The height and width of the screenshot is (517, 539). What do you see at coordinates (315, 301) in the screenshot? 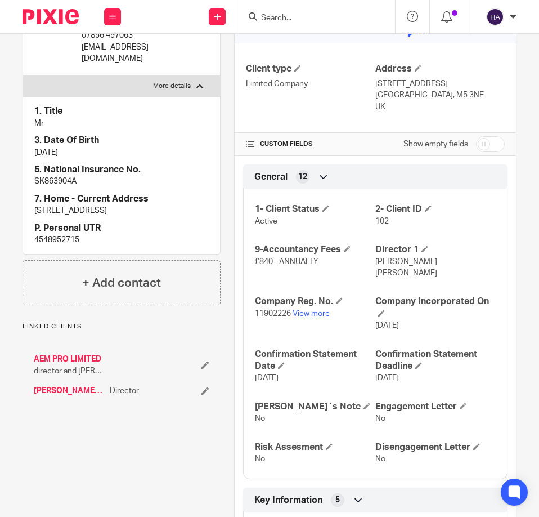
I see `h4: Company Reg. No.` at bounding box center [315, 301].